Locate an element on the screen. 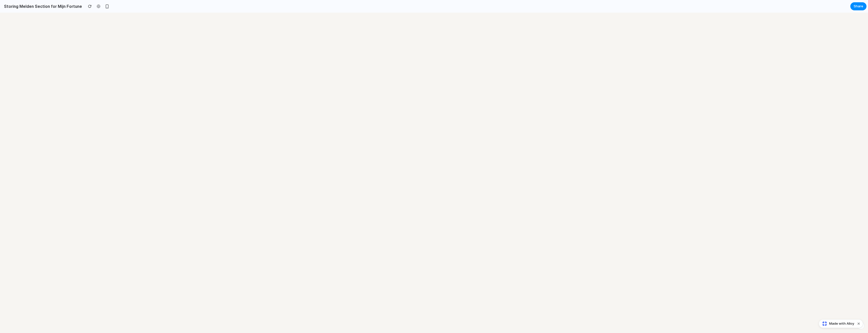  a: Made with Alloy is located at coordinates (837, 324).